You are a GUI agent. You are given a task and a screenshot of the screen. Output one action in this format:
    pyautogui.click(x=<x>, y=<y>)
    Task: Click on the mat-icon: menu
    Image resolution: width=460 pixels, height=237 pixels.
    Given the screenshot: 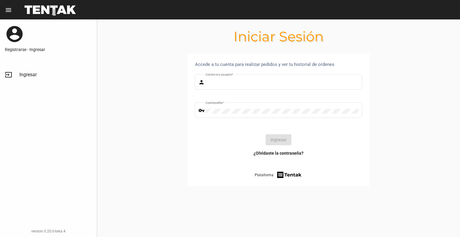 What is the action you would take?
    pyautogui.click(x=8, y=10)
    